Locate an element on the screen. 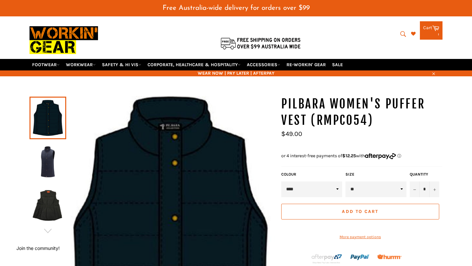  button: Add to Cart is located at coordinates (360, 212).